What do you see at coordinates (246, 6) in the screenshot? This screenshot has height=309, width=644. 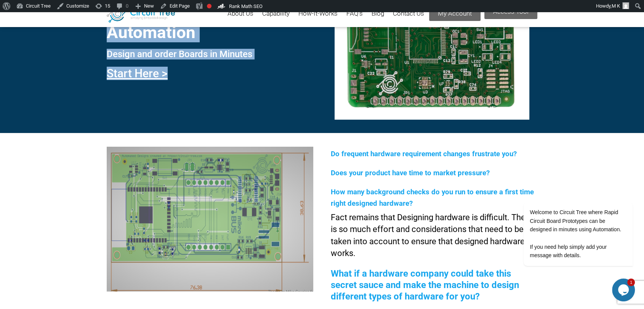 I see `span: Rank Math SEO` at bounding box center [246, 6].